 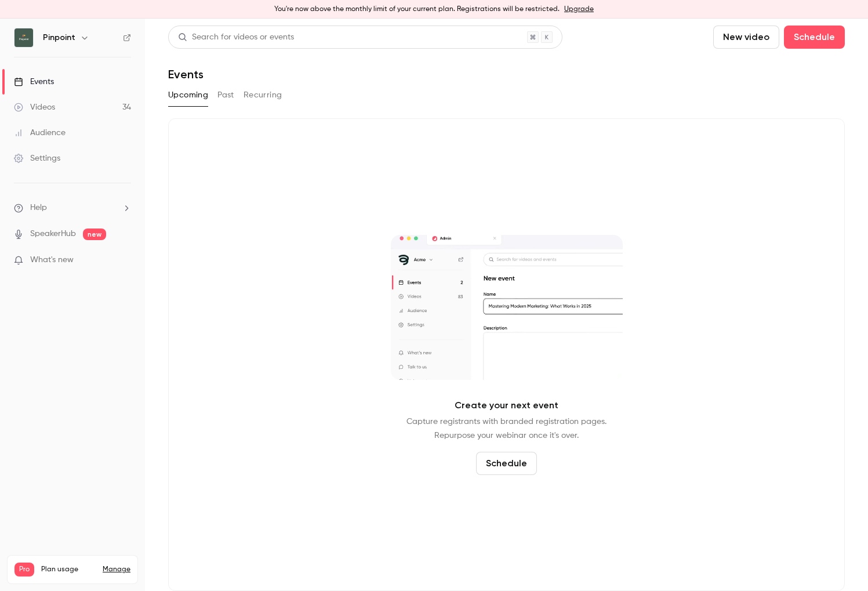 What do you see at coordinates (226, 95) in the screenshot?
I see `button: Past` at bounding box center [226, 95].